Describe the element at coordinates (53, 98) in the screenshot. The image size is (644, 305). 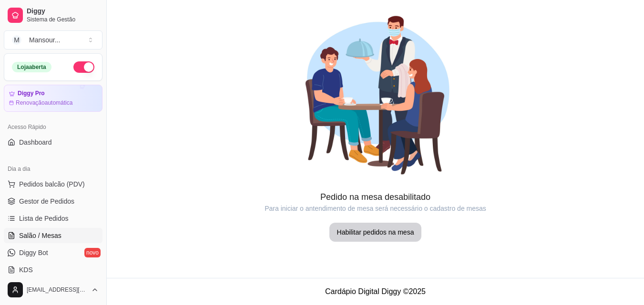
I see `a: Diggy ProRenovaçãoautomática` at that location.